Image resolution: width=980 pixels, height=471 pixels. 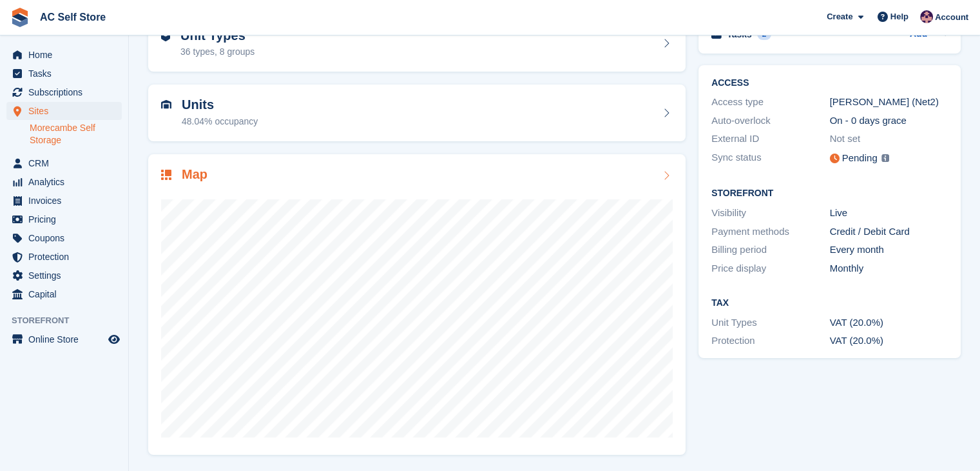 What do you see at coordinates (67, 220) in the screenshot?
I see `span: Pricing` at bounding box center [67, 220].